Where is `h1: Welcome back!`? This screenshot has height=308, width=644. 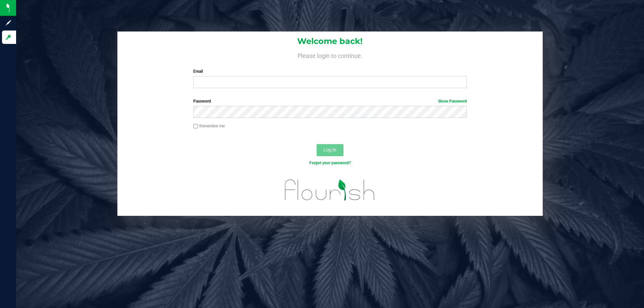
h1: Welcome back! is located at coordinates (330, 41).